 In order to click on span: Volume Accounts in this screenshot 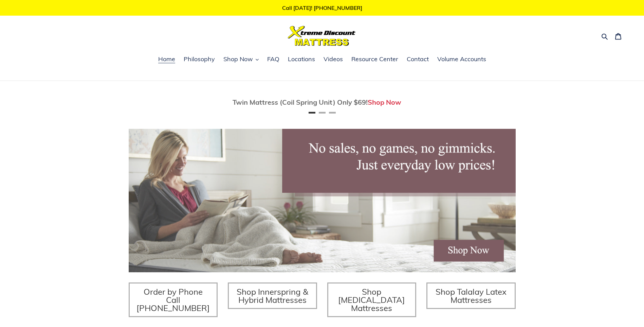, I will do `click(462, 59)`.